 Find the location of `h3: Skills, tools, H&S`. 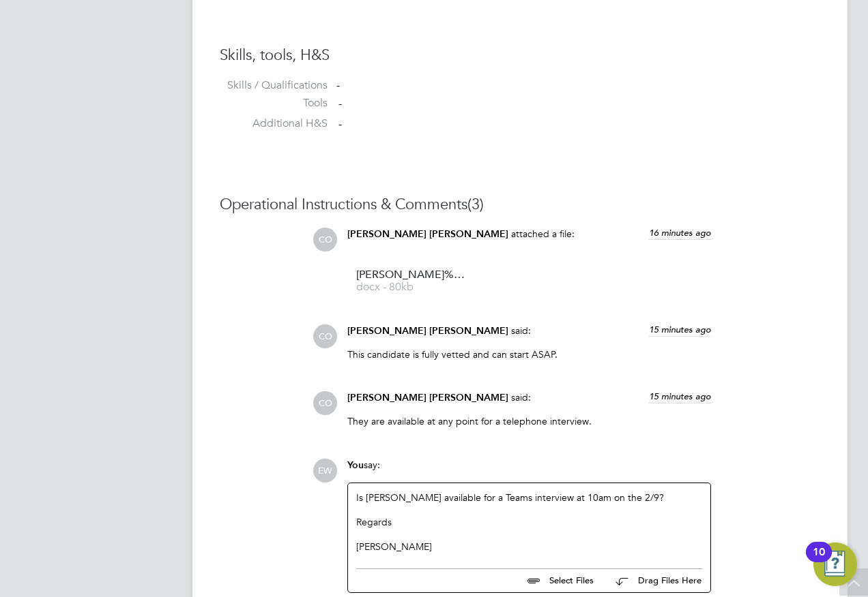

h3: Skills, tools, H&S is located at coordinates (520, 56).